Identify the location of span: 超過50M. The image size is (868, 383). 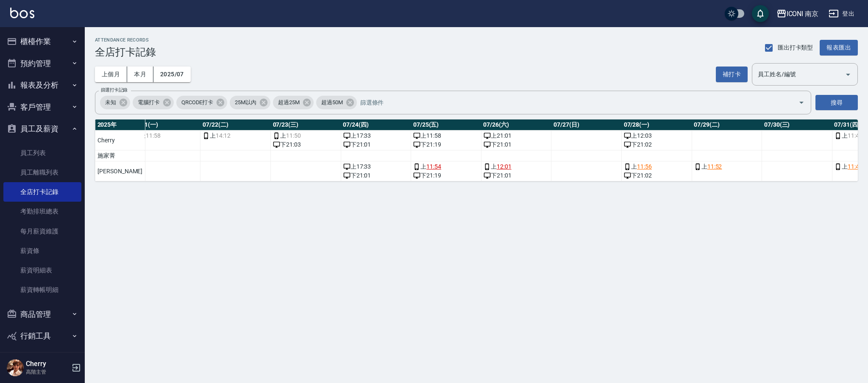
(332, 102).